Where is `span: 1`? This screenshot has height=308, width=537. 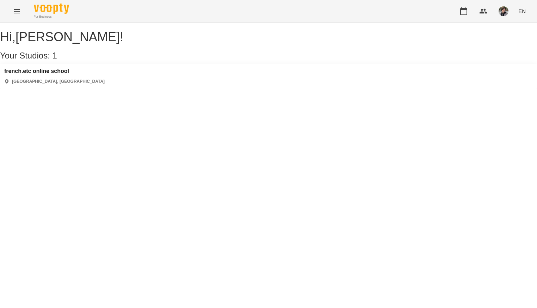 span: 1 is located at coordinates (55, 55).